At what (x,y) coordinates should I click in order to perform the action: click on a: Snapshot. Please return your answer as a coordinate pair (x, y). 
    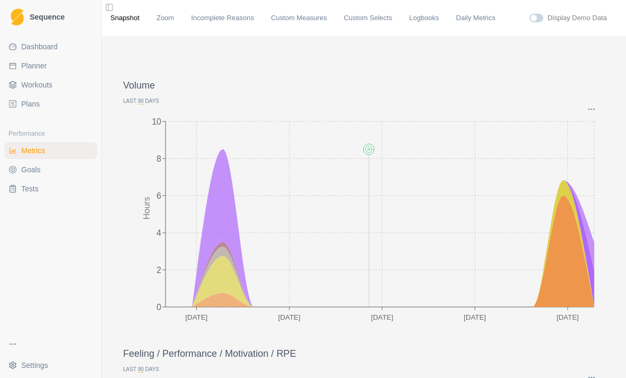
    Looking at the image, I should click on (125, 18).